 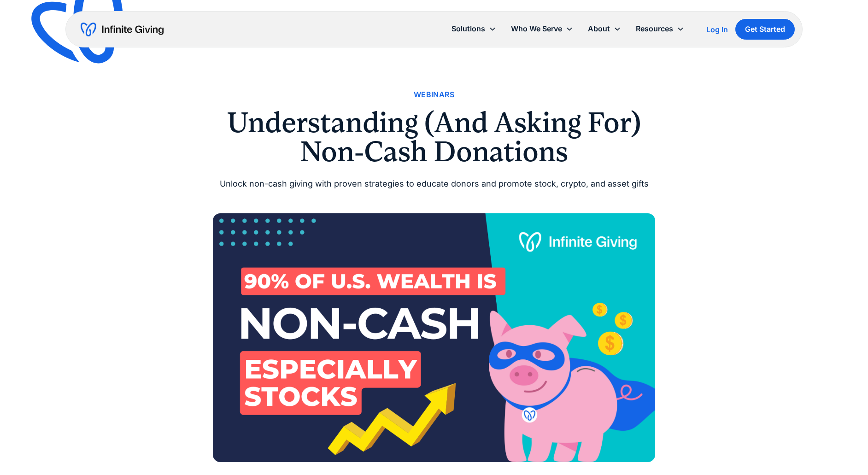 I want to click on div: Webinars, so click(x=434, y=94).